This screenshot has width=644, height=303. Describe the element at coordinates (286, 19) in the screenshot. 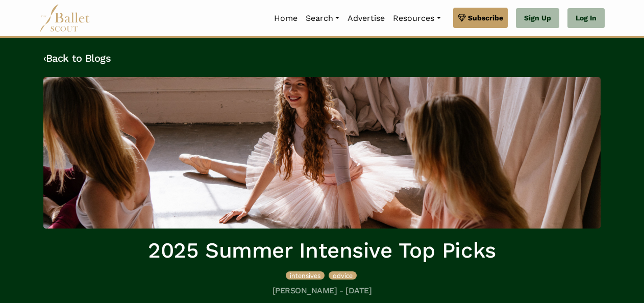

I see `a: Home` at that location.